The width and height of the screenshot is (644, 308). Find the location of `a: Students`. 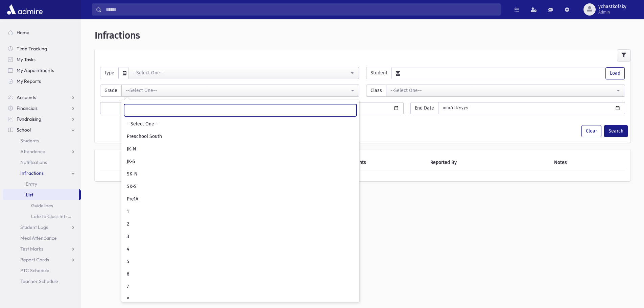

a: Students is located at coordinates (42, 141).